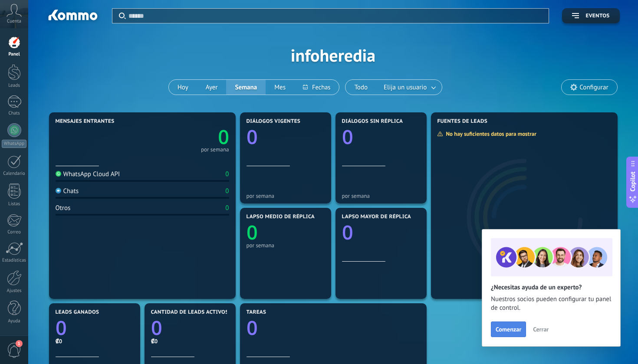  Describe the element at coordinates (281, 217) in the screenshot. I see `span: Lapso medio de réplica` at that location.